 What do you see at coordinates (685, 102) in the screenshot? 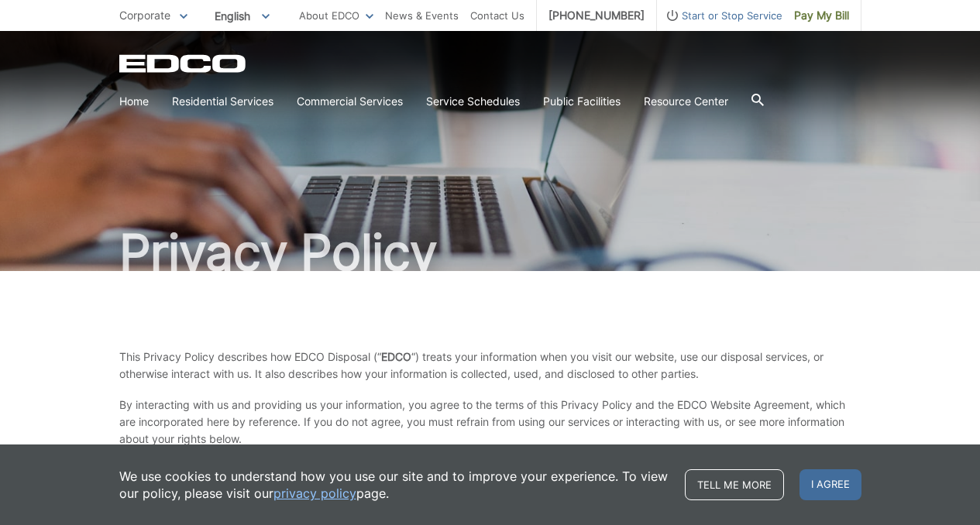
I see `a: Resource Center` at bounding box center [685, 102].